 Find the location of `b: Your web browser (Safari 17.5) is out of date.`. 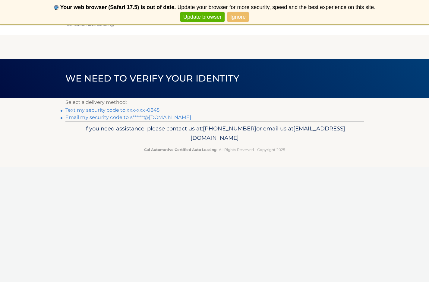

b: Your web browser (Safari 17.5) is out of date. is located at coordinates (118, 7).